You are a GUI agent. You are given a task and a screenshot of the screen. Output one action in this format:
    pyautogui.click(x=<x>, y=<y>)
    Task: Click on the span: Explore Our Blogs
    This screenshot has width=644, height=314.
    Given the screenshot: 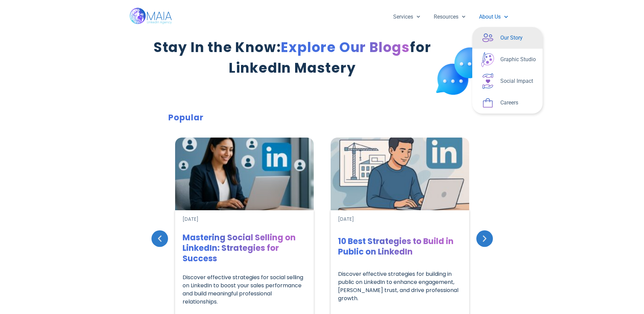 What is the action you would take?
    pyautogui.click(x=346, y=47)
    